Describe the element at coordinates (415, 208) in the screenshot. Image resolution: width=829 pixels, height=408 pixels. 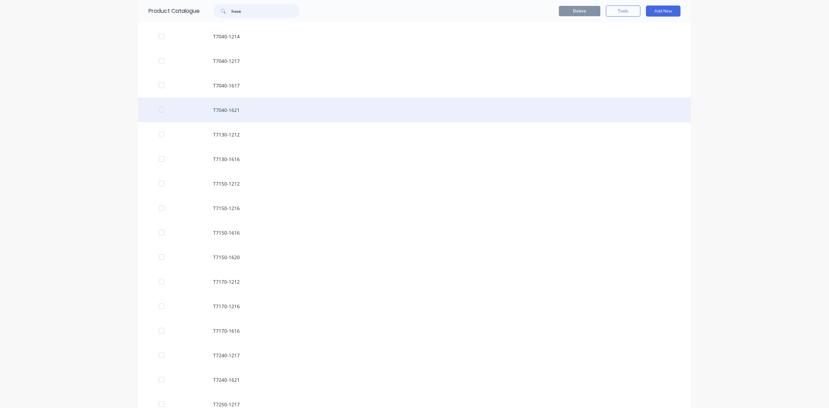
I see `div: T7150-1216` at that location.